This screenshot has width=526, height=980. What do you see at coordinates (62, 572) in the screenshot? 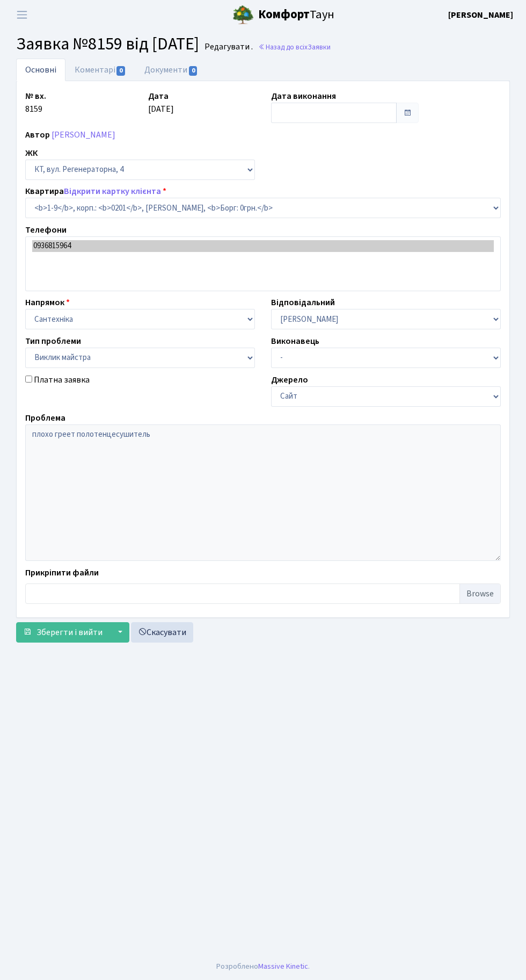
I see `label: Прикріпити файли` at bounding box center [62, 572].